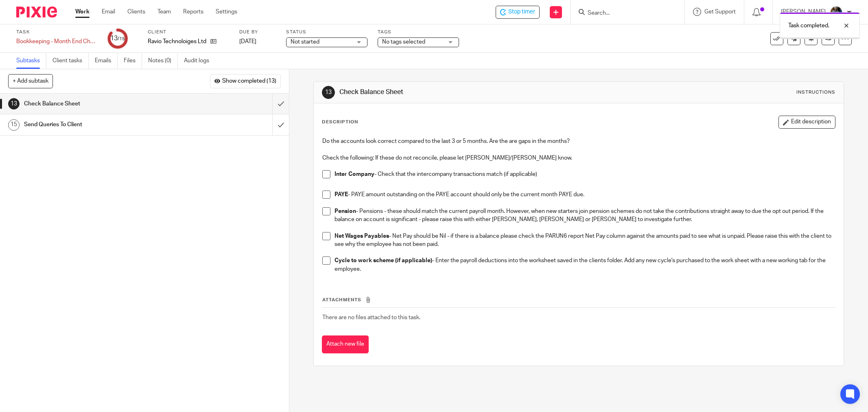 This screenshot has width=868, height=412. Describe the element at coordinates (177, 42) in the screenshot. I see `p: Ravio Technoloiges Ltd` at that location.